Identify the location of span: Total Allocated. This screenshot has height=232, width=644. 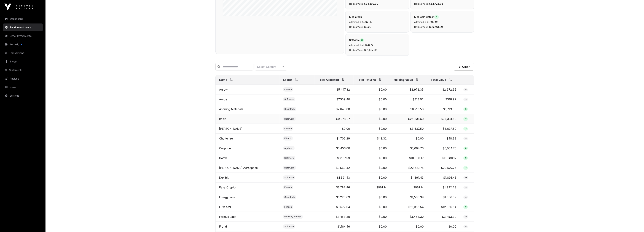
(329, 80).